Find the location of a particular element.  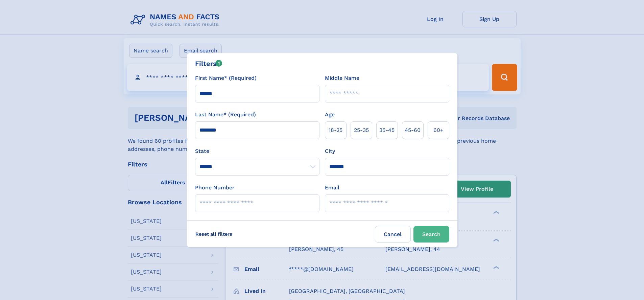

label: Last Name* (Required) is located at coordinates (226, 115).